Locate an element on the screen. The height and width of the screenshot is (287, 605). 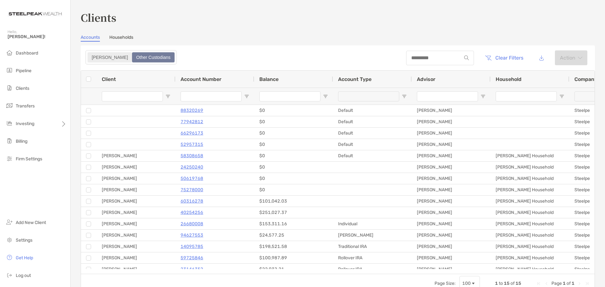
span: Settings is located at coordinates (24, 240).